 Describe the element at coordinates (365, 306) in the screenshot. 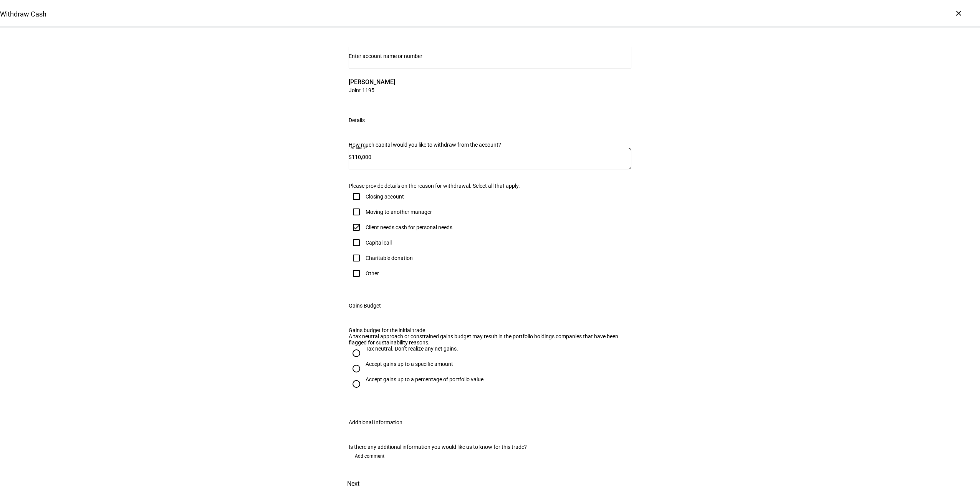

I see `div: Gains Budget` at that location.